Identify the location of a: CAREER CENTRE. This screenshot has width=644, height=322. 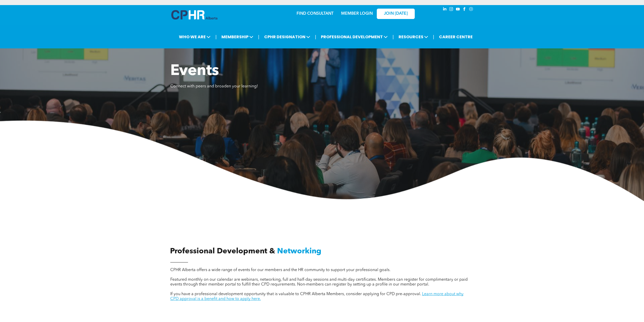
(456, 37).